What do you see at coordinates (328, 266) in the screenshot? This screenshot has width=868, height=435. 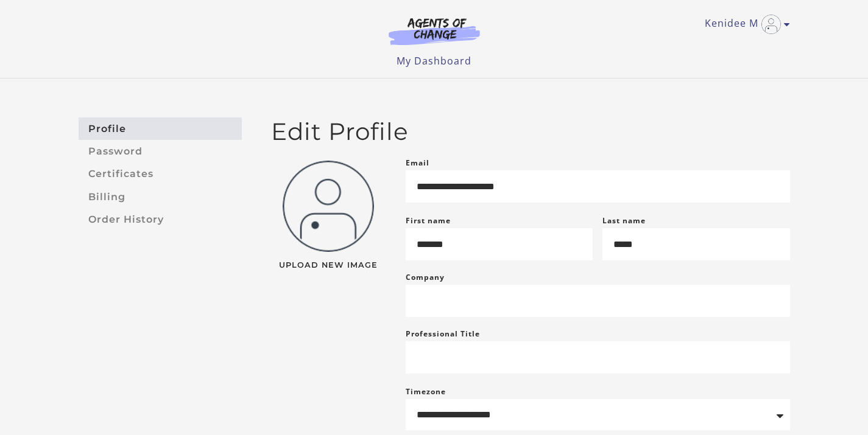 I see `span: Upload New Image` at bounding box center [328, 266].